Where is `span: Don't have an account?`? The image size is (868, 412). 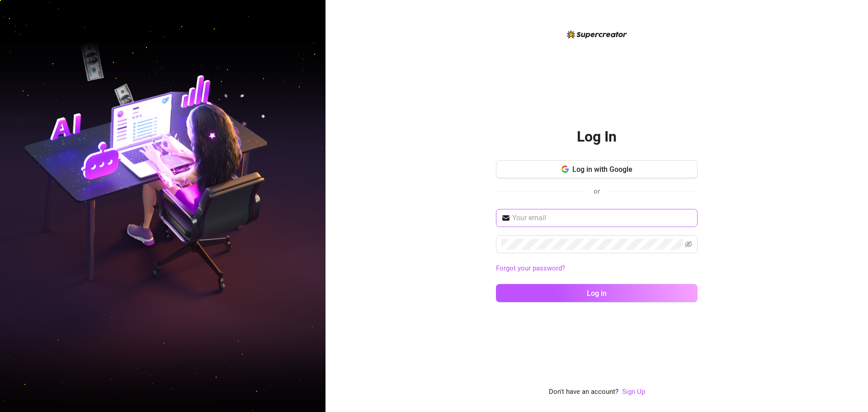
span: Don't have an account? is located at coordinates (583, 392).